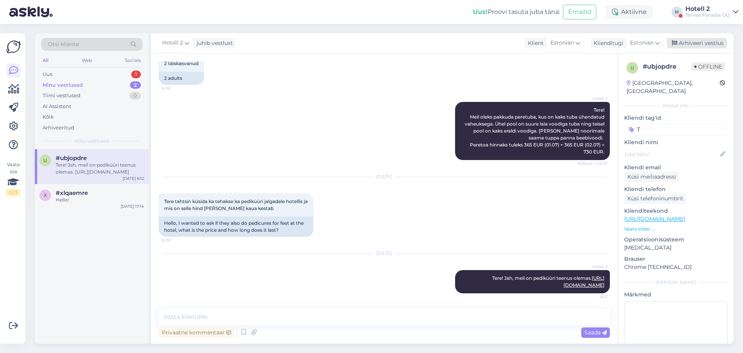 This screenshot has width=743, height=353. What do you see at coordinates (676, 239) in the screenshot?
I see `p: Operatsioonisüsteem` at bounding box center [676, 239].